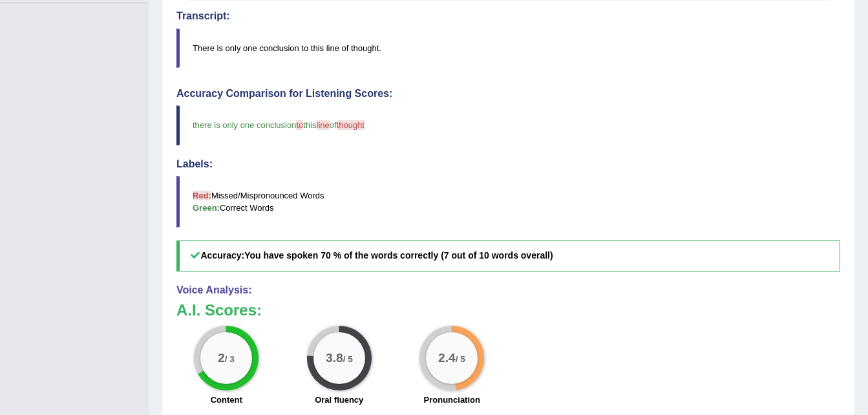 This screenshot has width=868, height=415. I want to click on span: this, so click(310, 124).